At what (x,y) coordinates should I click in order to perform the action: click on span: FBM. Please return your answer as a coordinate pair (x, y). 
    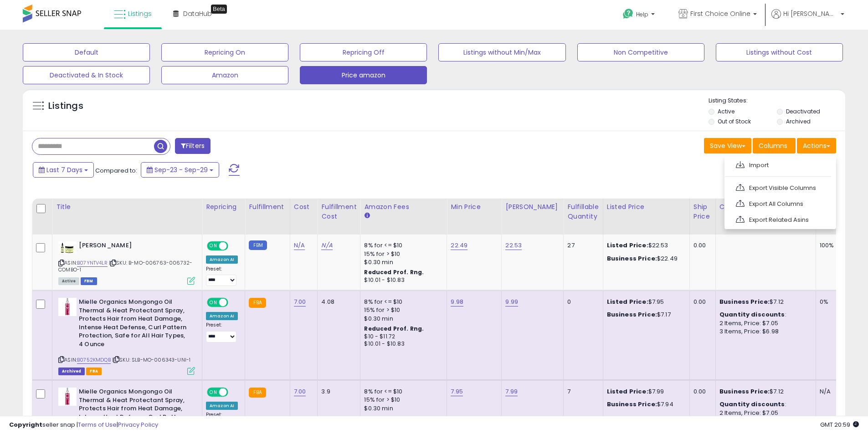
    Looking at the image, I should click on (89, 281).